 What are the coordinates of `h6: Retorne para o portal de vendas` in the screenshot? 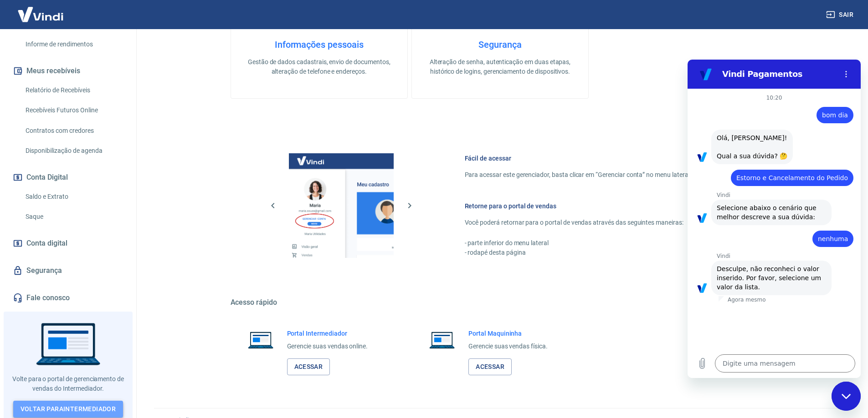 It's located at (607, 206).